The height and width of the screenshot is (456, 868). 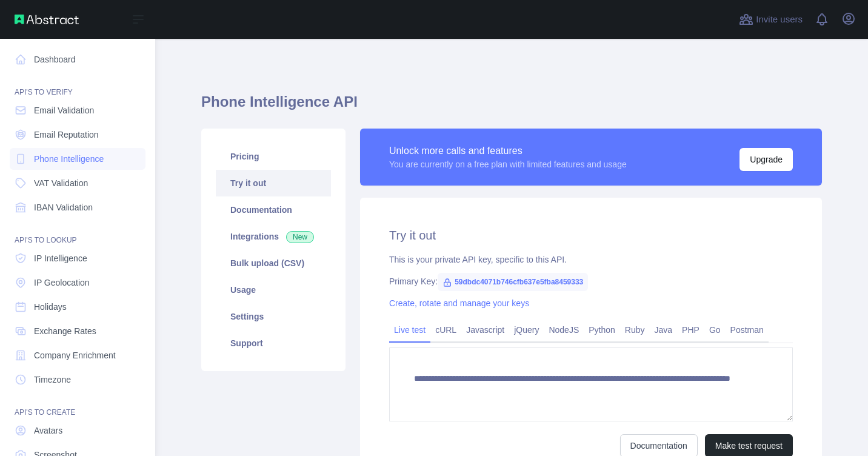 I want to click on div: This is your private API key, specific to this API., so click(x=591, y=260).